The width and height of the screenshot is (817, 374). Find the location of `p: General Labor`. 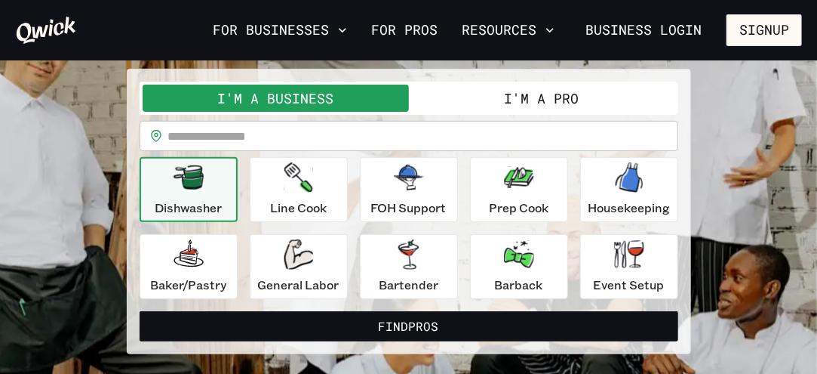

p: General Labor is located at coordinates (299, 285).